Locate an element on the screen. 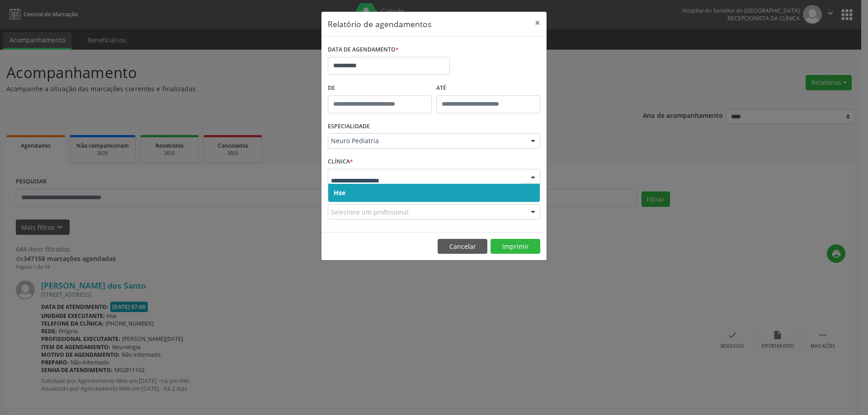 Image resolution: width=868 pixels, height=415 pixels. button: Cancelar is located at coordinates (463, 247).